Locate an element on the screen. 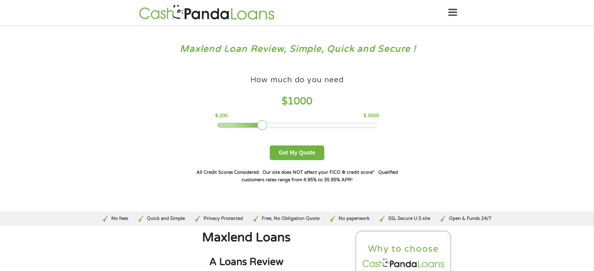  strong: All Credit Scores Considered is located at coordinates (228, 173).